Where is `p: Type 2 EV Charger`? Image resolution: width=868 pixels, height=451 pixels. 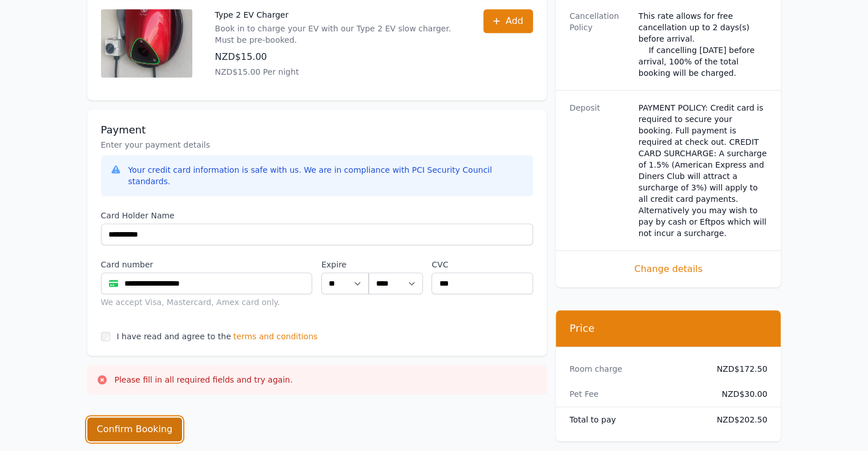
p: Type 2 EV Charger is located at coordinates (338, 14).